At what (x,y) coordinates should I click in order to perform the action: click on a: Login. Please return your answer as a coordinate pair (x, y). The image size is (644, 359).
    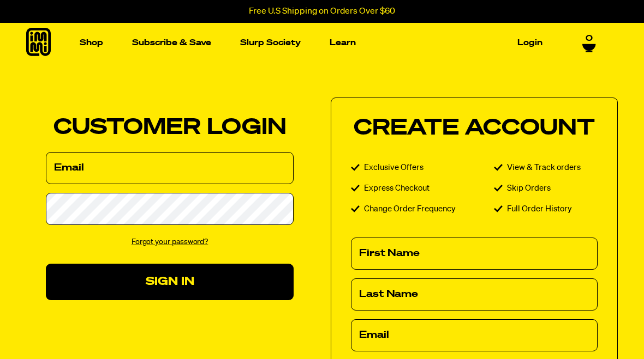
    Looking at the image, I should click on (530, 43).